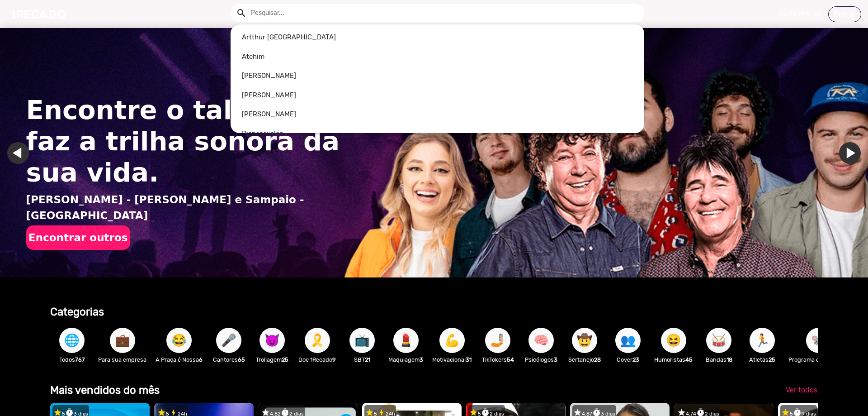  Describe the element at coordinates (437, 56) in the screenshot. I see `a: Atchim` at that location.